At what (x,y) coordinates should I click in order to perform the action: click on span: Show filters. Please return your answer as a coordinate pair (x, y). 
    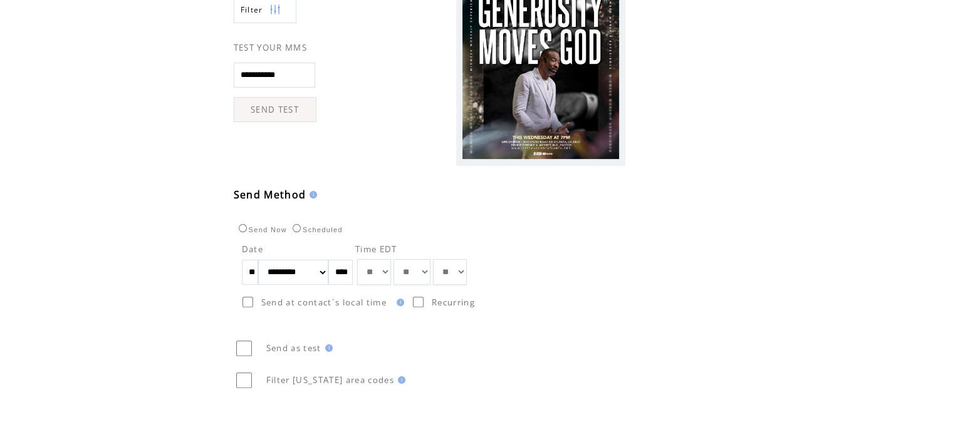
    Looking at the image, I should click on (252, 9).